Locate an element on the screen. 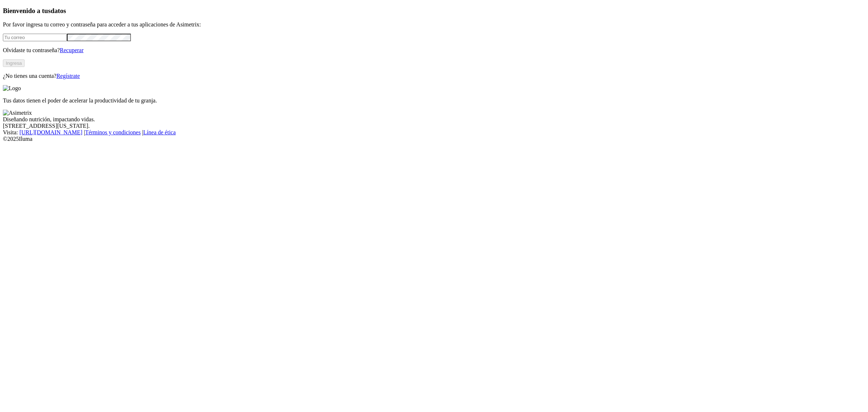 The image size is (868, 412). input: Tu correo is located at coordinates (35, 37).